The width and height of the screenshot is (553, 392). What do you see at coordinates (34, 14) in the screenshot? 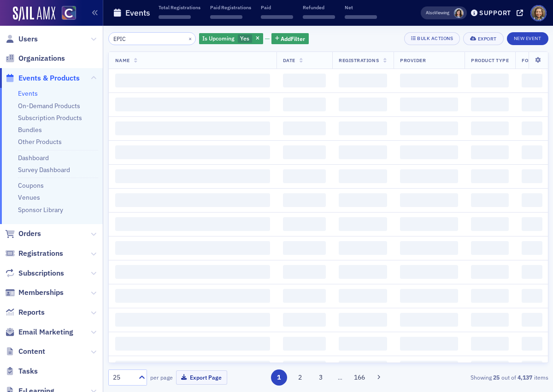
I see `a: SailAMX` at bounding box center [34, 14].